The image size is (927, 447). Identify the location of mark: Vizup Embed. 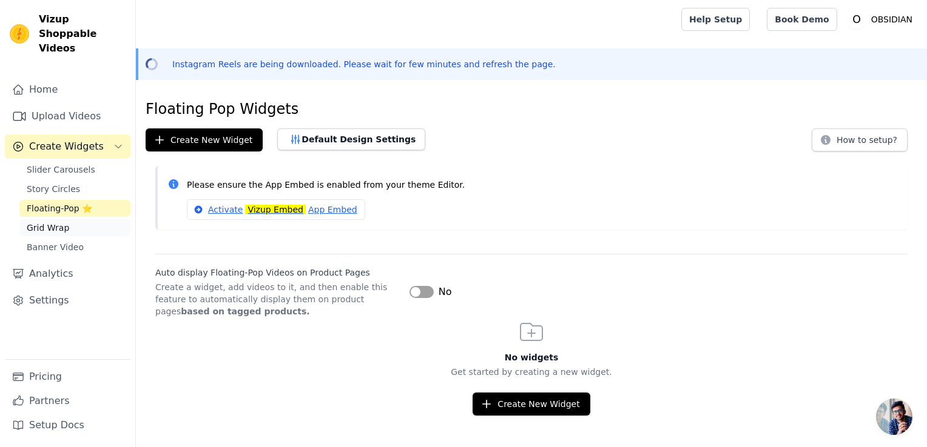
(275, 210).